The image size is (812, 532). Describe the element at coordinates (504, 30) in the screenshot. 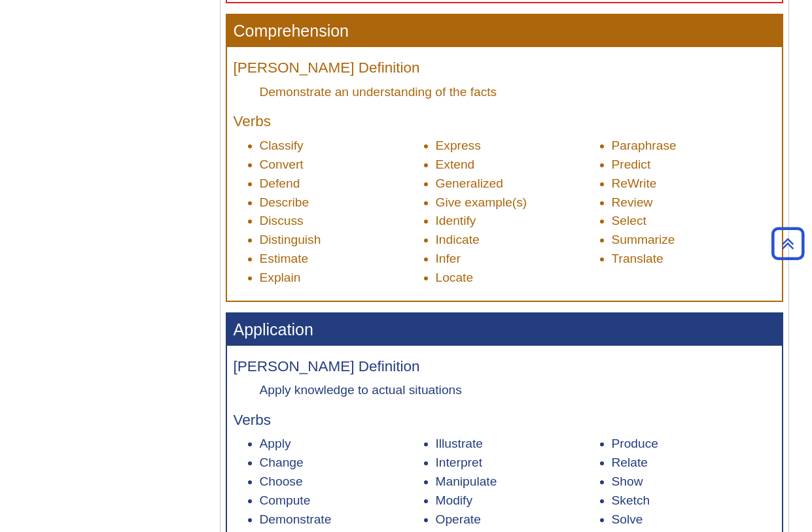

I see `h3: Comprehension` at that location.